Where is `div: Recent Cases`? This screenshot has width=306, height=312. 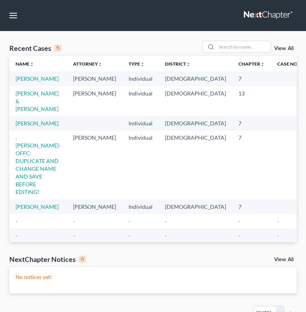 div: Recent Cases is located at coordinates (35, 48).